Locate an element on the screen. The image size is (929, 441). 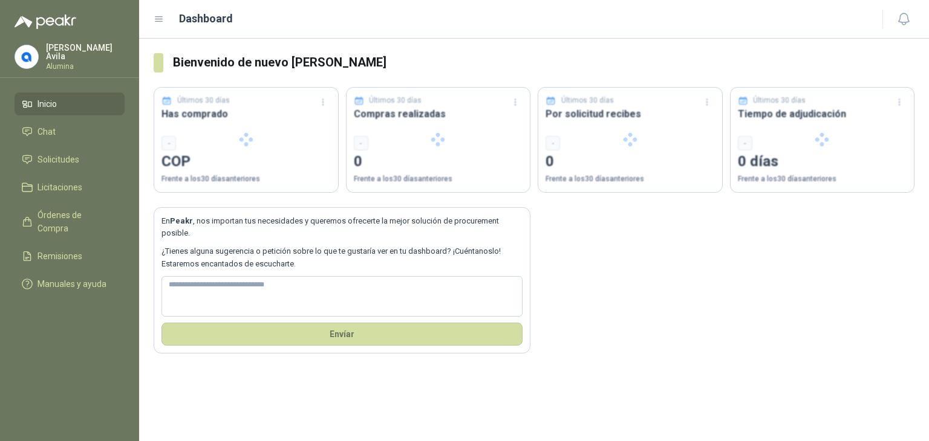
span: Chat is located at coordinates (47, 132).